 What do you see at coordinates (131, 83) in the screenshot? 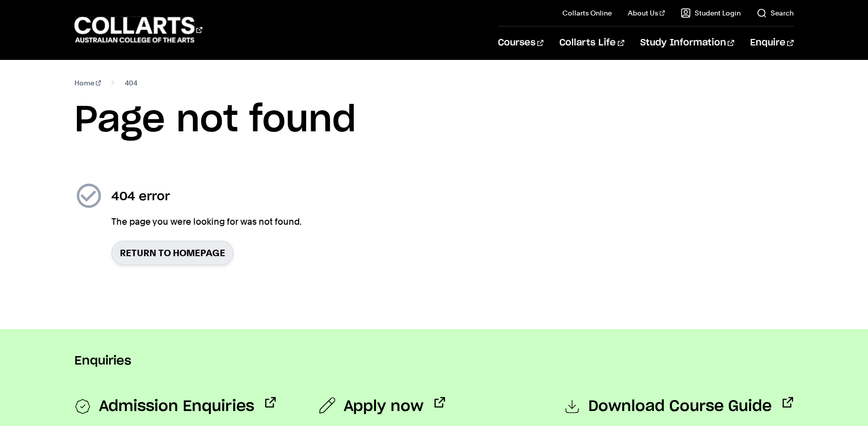
I see `span: 404` at bounding box center [131, 83].